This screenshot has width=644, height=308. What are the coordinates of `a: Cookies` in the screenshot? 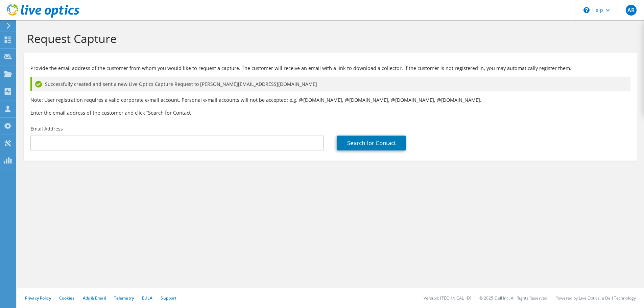 It's located at (67, 298).